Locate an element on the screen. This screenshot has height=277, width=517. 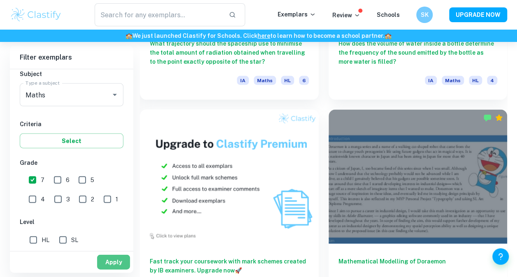
span: 2 is located at coordinates (93, 200).